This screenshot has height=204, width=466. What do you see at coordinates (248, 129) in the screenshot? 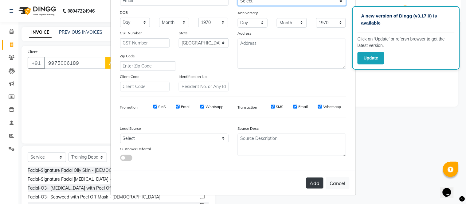
I see `label: Source Desc` at bounding box center [248, 129].